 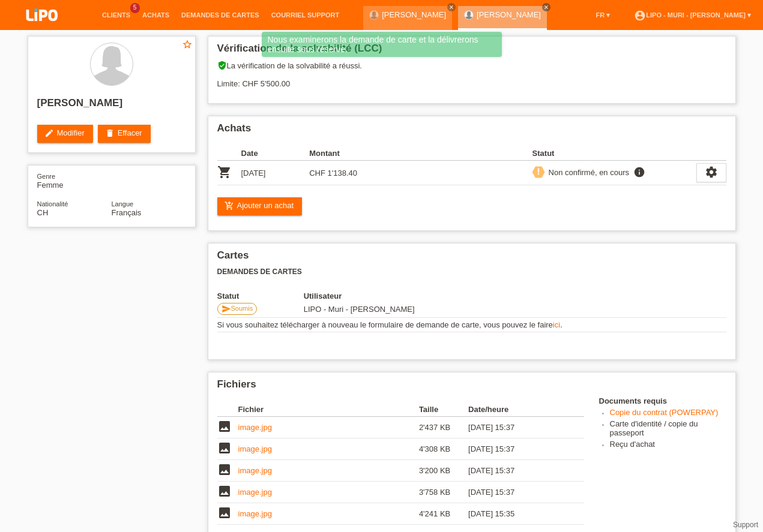 I want to click on a: Clients, so click(x=116, y=15).